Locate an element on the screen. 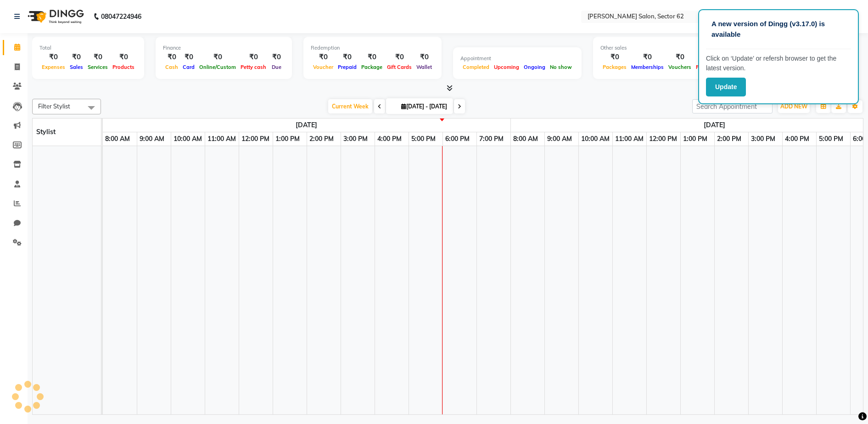  span: Due is located at coordinates (277, 67).